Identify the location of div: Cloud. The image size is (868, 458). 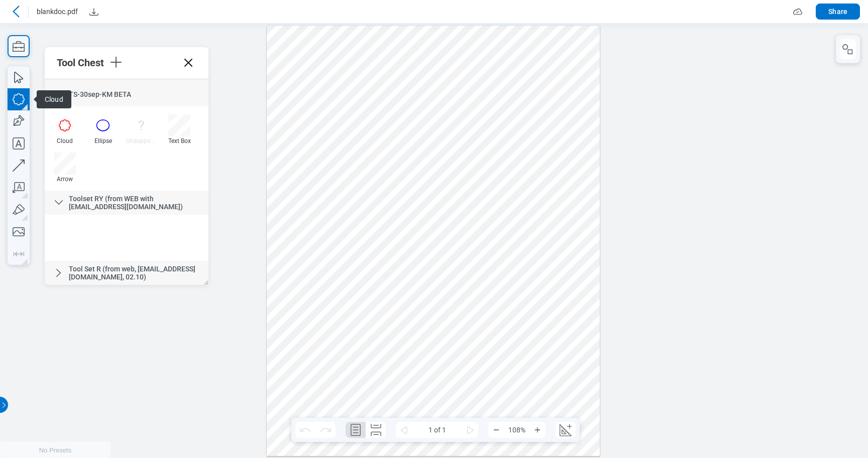
(65, 141).